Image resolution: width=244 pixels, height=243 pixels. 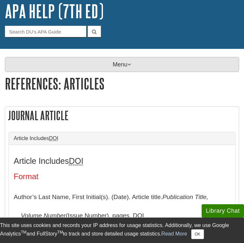 What do you see at coordinates (223, 211) in the screenshot?
I see `button: Library Chat` at bounding box center [223, 211].